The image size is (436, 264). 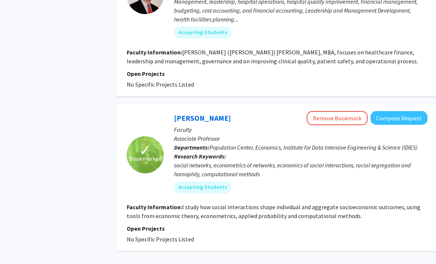 What do you see at coordinates (301, 129) in the screenshot?
I see `p: Faculty` at bounding box center [301, 129].